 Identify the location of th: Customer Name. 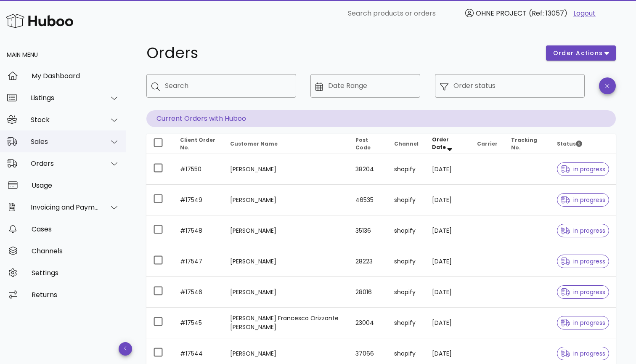
(286, 144).